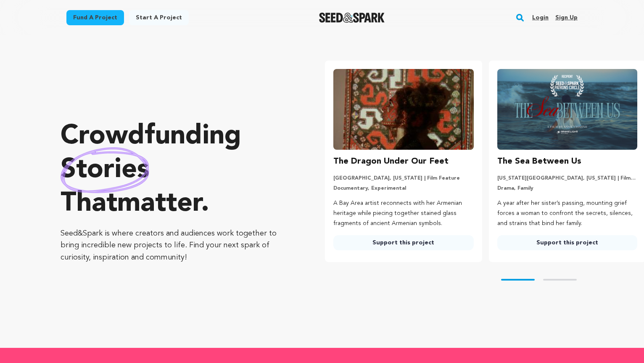  Describe the element at coordinates (95, 18) in the screenshot. I see `a: Fund a project` at that location.